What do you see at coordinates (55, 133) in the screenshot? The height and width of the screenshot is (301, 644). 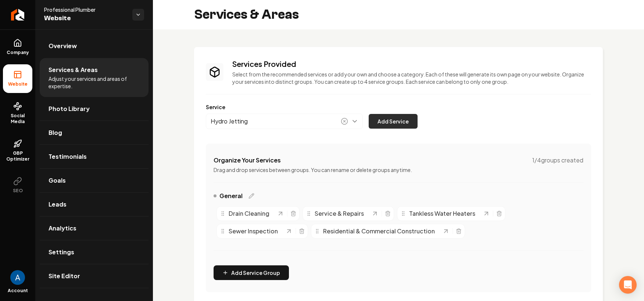 I see `span: Blog` at bounding box center [55, 133].